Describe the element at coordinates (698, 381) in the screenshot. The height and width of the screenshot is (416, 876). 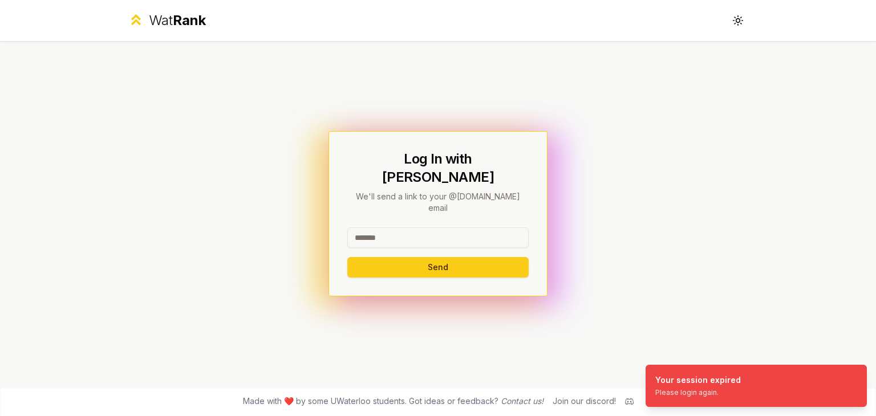
I see `div: Your session expired` at that location.